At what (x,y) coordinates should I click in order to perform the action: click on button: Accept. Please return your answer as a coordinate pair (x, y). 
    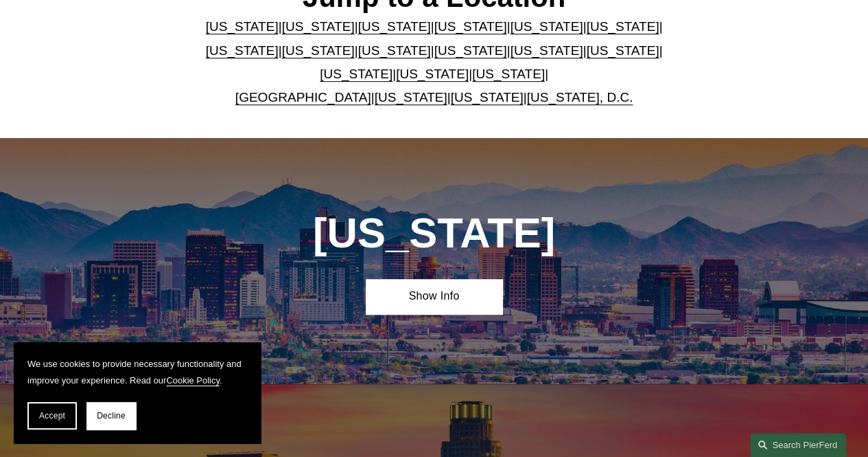
    Looking at the image, I should click on (52, 416).